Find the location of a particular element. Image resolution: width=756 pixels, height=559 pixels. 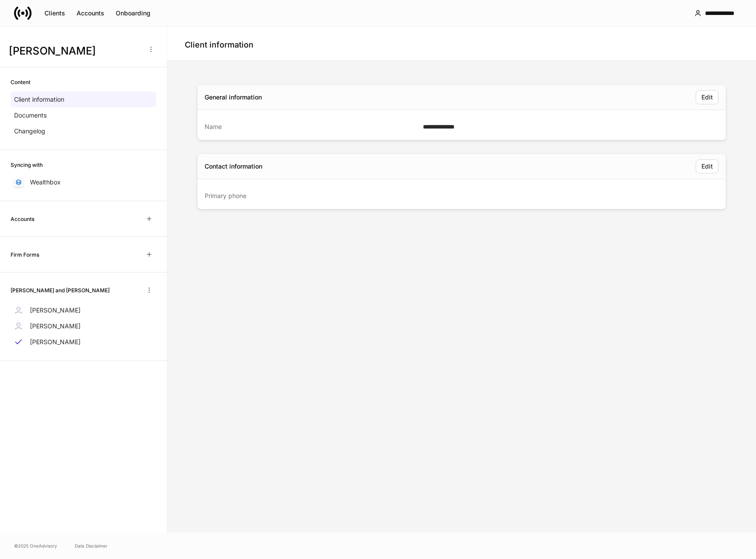

div: Primary phone is located at coordinates (327, 196).